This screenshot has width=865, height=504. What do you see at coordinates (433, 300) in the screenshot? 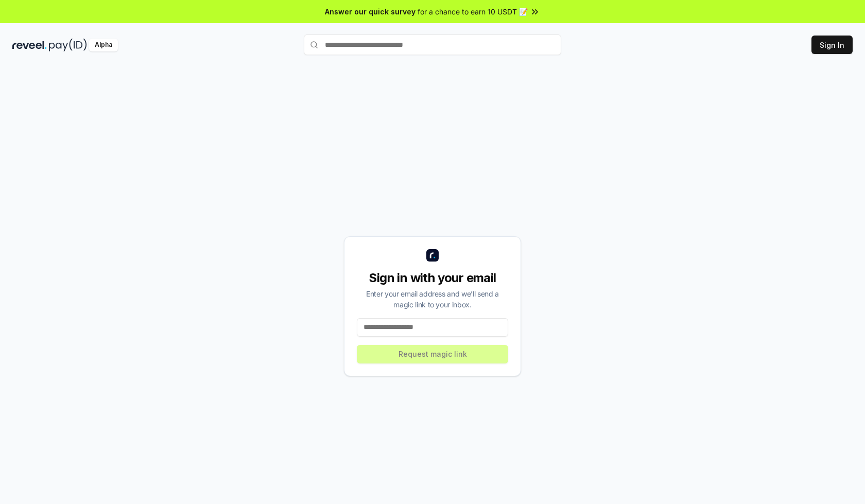
I see `div: Enter your email address and we’ll send a magic link to your inbox.` at bounding box center [433, 300].